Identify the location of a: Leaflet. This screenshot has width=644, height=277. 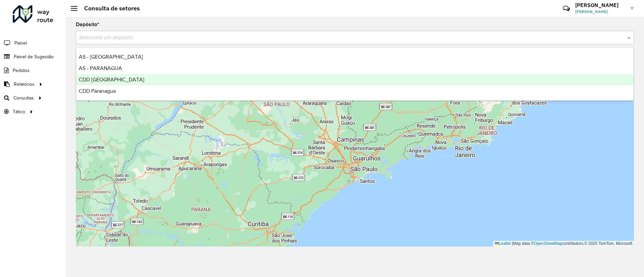
(503, 244).